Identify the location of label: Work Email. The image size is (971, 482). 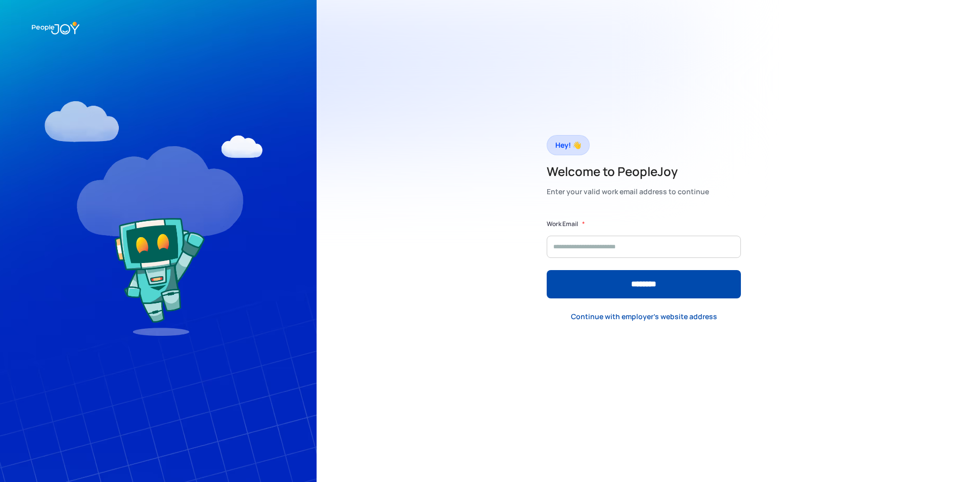
(562, 224).